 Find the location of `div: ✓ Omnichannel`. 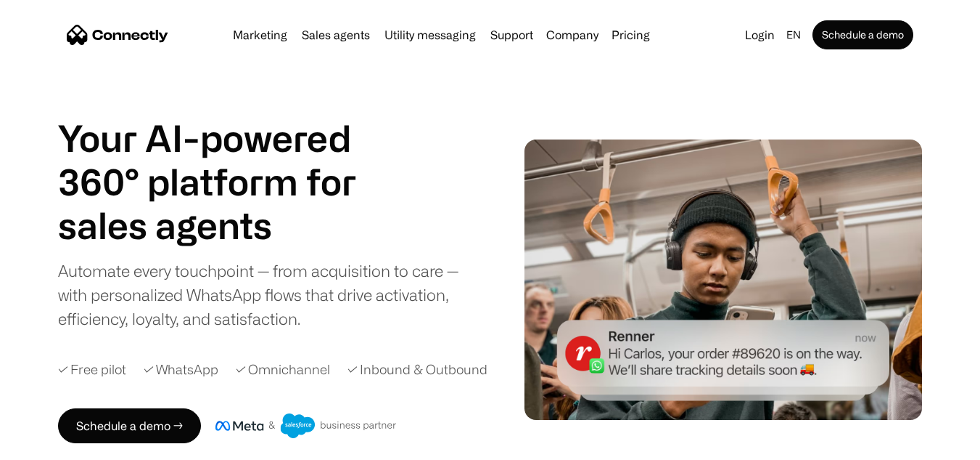

div: ✓ Omnichannel is located at coordinates (282, 369).